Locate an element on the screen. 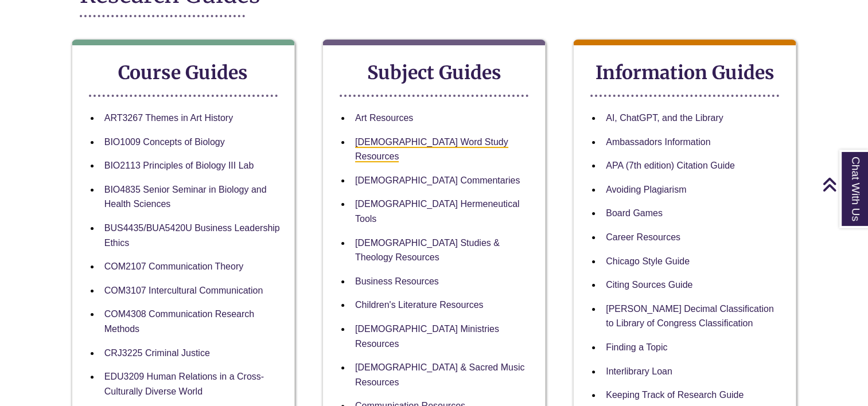 The width and height of the screenshot is (868, 406). a: Art Resources is located at coordinates (384, 118).